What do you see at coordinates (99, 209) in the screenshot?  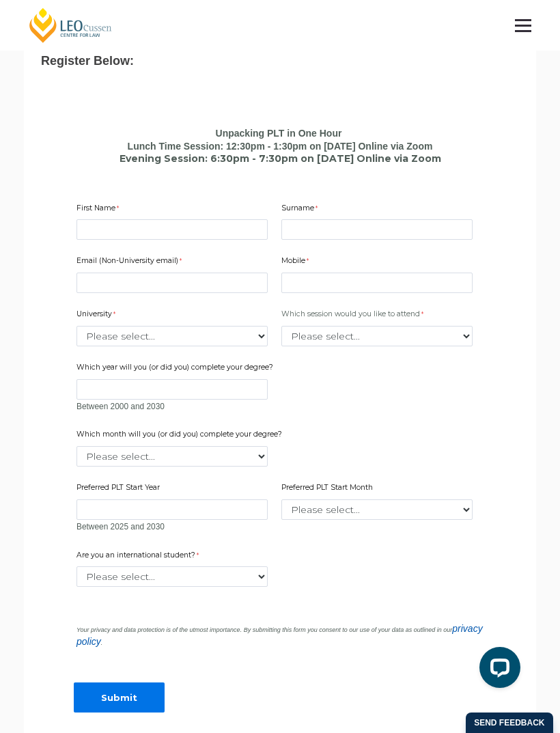 I see `label: First Name` at bounding box center [99, 209].